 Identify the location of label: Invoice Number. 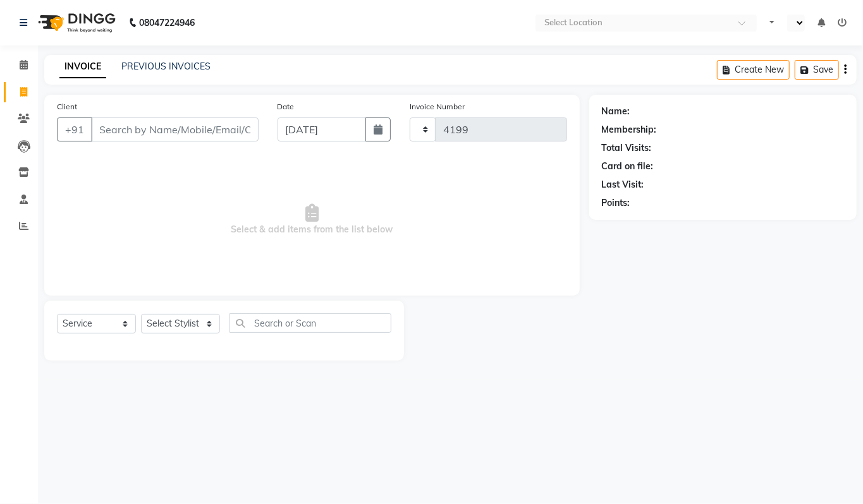
(436, 107).